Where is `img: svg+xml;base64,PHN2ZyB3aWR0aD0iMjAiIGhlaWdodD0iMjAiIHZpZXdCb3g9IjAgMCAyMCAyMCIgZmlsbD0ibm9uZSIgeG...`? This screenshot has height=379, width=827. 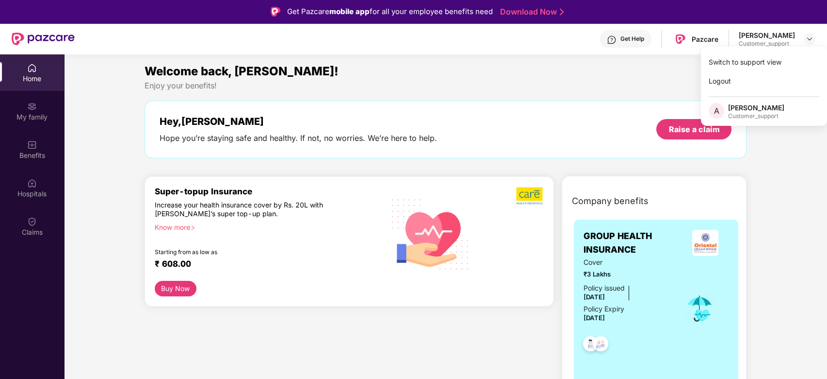
img: svg+xml;base64,PHN2ZyB3aWR0aD0iMjAiIGhlaWdodD0iMjAiIHZpZXdCb3g9IjAgMCAyMCAyMCIgZmlsbD0ibm9uZSIgeG... is located at coordinates (32, 106).